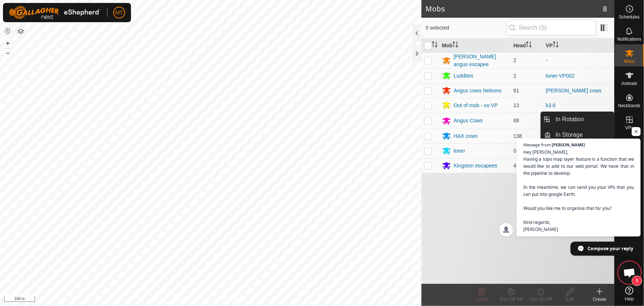 The width and height of the screenshot is (644, 306). I want to click on div: Create, so click(600, 299).